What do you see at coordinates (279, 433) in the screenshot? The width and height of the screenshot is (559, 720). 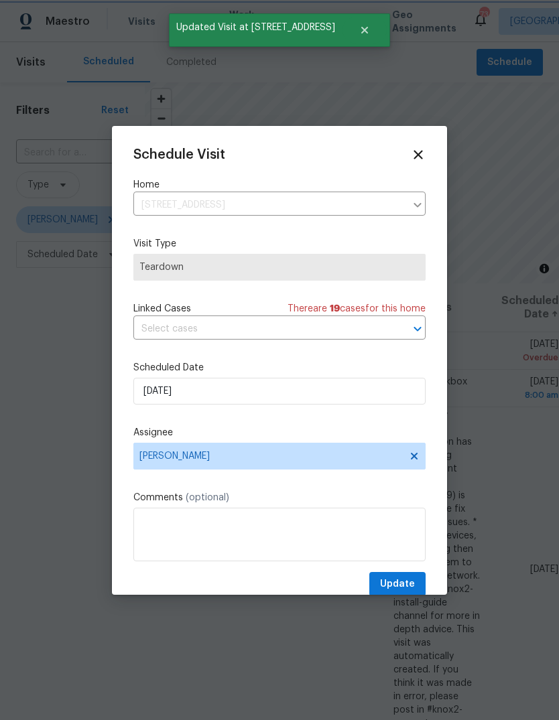 I see `label: Assignee` at bounding box center [279, 433].